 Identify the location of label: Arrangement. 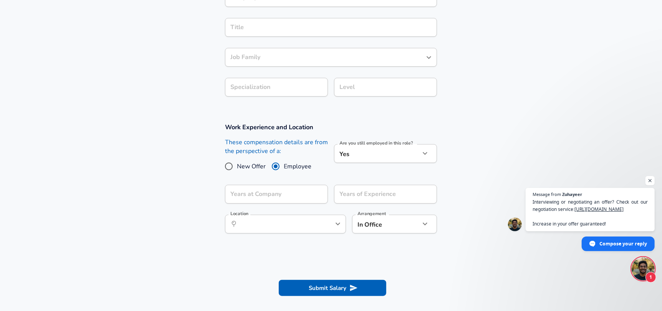
(372, 214).